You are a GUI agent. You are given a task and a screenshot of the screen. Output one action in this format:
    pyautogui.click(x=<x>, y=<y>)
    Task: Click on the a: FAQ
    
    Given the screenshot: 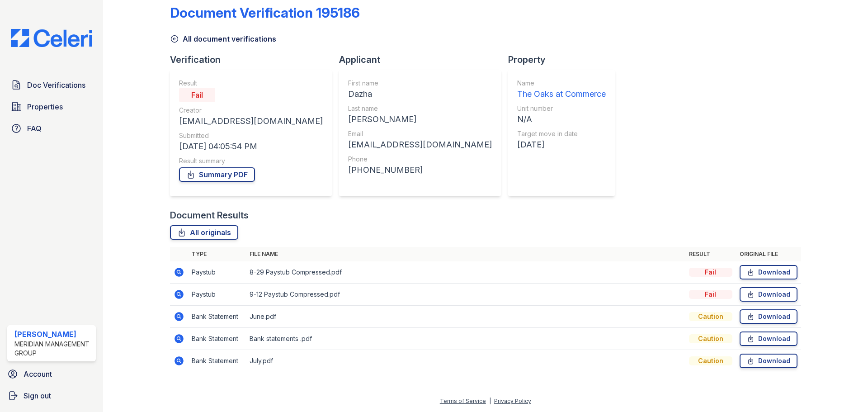 What is the action you would take?
    pyautogui.click(x=52, y=129)
    